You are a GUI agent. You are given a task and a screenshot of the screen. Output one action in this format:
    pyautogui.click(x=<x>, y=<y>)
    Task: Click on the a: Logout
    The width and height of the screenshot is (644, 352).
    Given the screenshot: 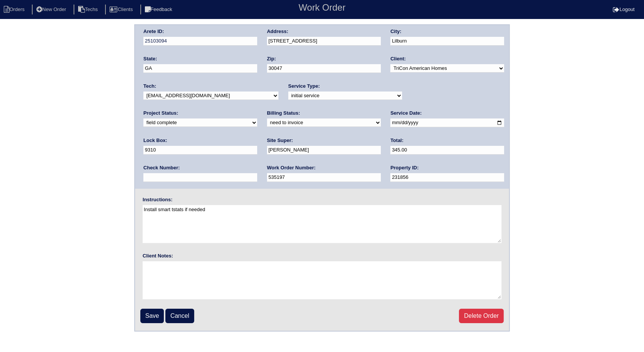 What is the action you would take?
    pyautogui.click(x=623, y=9)
    